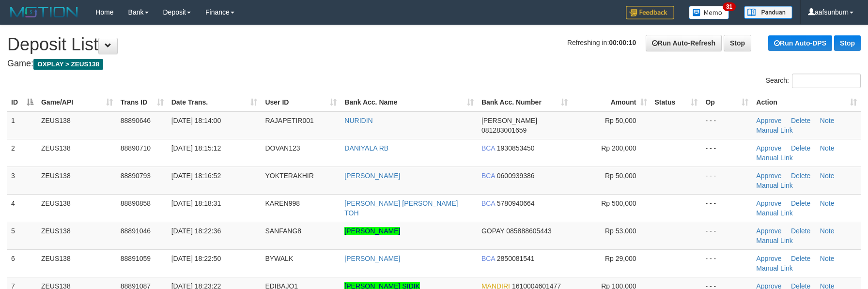  What do you see at coordinates (136, 121) in the screenshot?
I see `span: 88890646` at bounding box center [136, 121].